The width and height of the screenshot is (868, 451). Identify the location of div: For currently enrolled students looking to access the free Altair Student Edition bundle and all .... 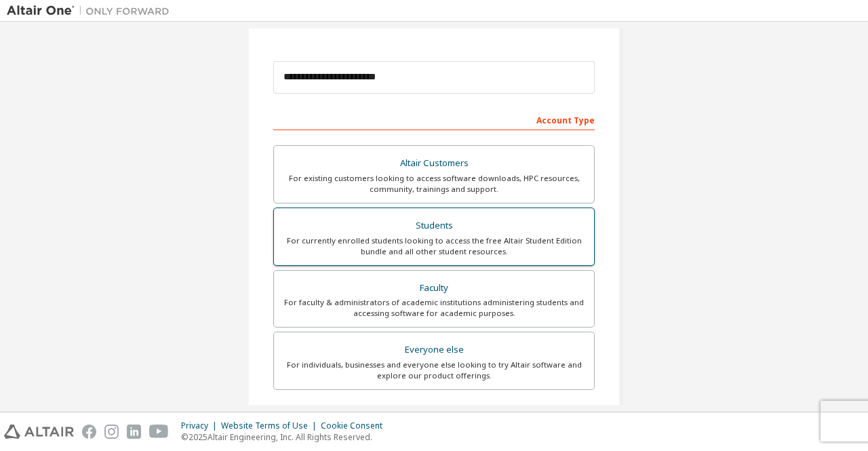
(434, 246).